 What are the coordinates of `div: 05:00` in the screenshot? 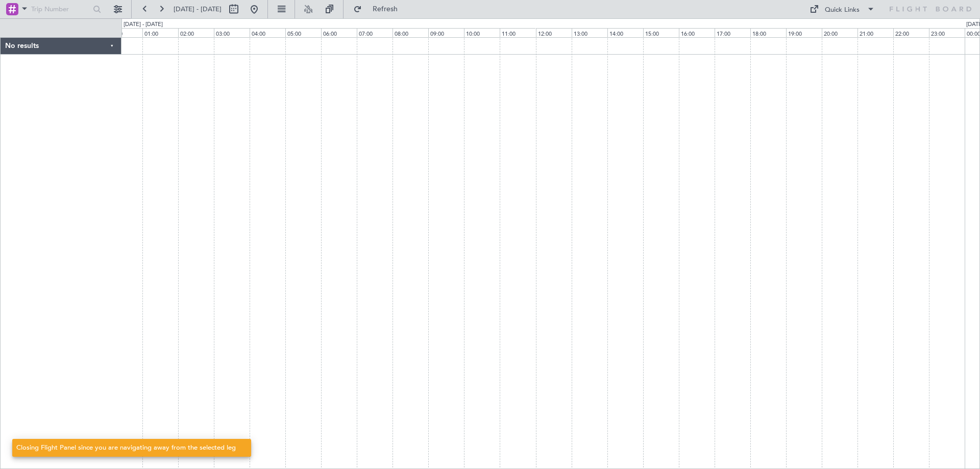 It's located at (303, 33).